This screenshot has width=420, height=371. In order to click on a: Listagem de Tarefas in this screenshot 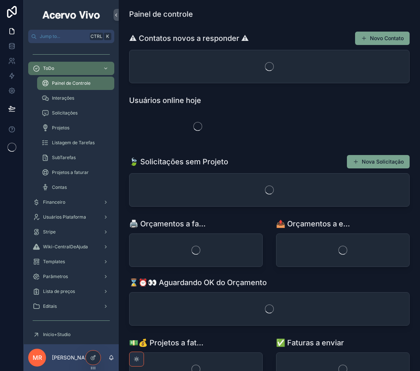, I will do `click(76, 143)`.